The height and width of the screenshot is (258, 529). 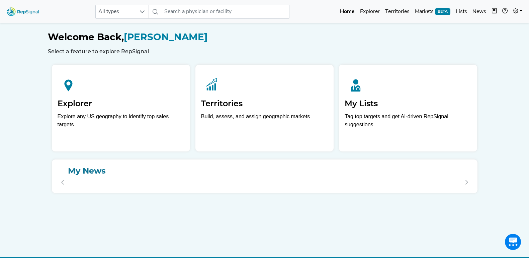 I want to click on a: My News, so click(x=265, y=171).